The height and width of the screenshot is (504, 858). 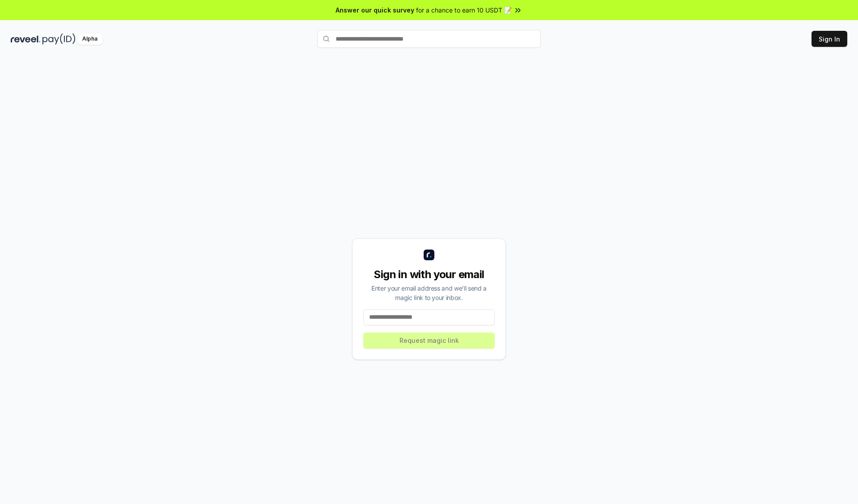 What do you see at coordinates (25, 39) in the screenshot?
I see `img: reveel_dark` at bounding box center [25, 39].